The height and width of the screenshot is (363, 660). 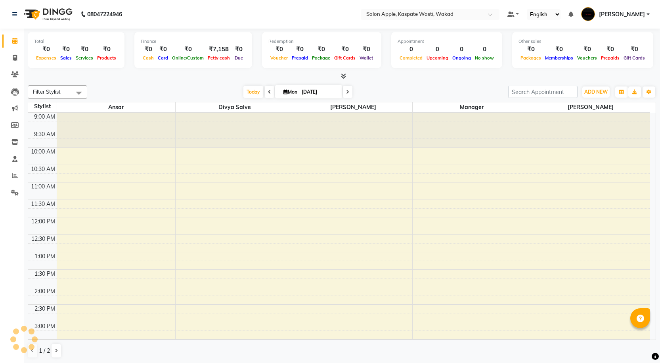 I want to click on span: Online/Custom, so click(x=188, y=58).